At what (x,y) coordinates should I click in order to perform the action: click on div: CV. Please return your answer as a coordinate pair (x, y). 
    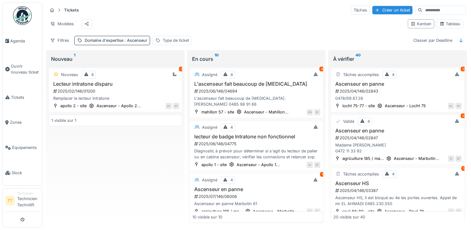
    Looking at the image, I should click on (309, 211).